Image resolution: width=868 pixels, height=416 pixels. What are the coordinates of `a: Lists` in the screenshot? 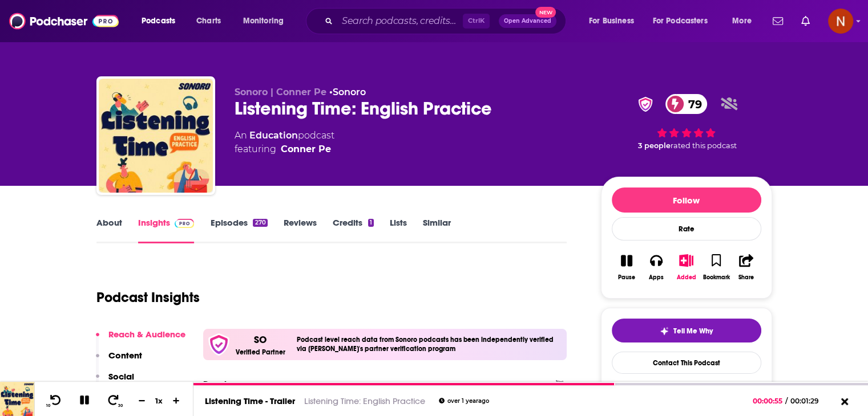 It's located at (398, 230).